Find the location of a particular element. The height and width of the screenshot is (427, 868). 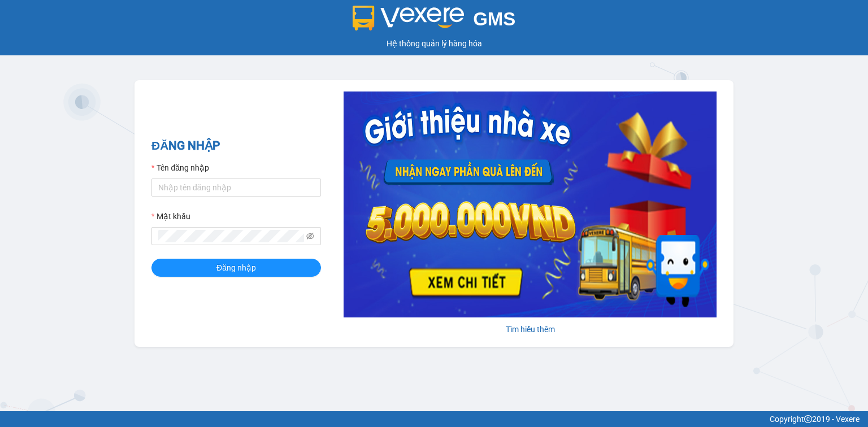

button: Đăng nhập is located at coordinates (236, 268).